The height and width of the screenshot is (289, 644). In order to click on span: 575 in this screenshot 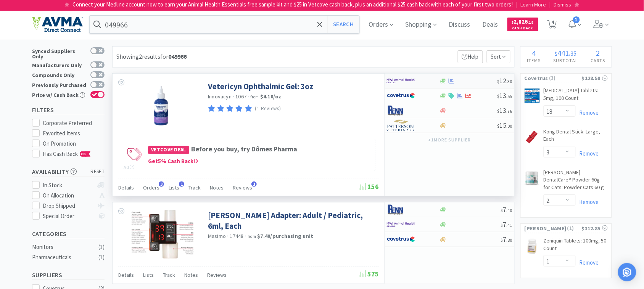, I will do `click(369, 274)`.